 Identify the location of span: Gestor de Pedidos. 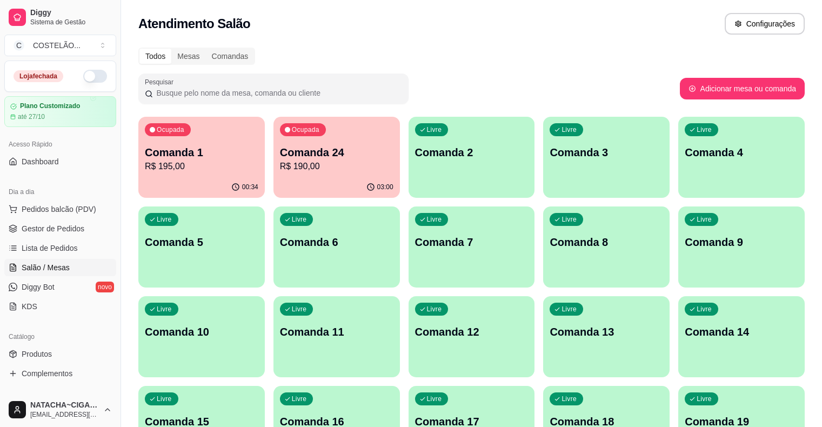
(53, 228).